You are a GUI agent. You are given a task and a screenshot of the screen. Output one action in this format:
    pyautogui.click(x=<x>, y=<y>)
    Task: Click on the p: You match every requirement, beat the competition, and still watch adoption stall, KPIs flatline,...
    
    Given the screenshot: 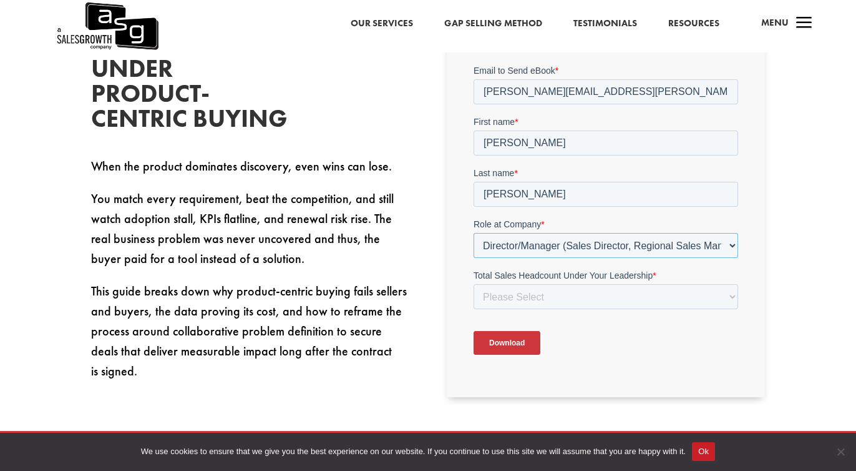 What is the action you would take?
    pyautogui.click(x=250, y=235)
    